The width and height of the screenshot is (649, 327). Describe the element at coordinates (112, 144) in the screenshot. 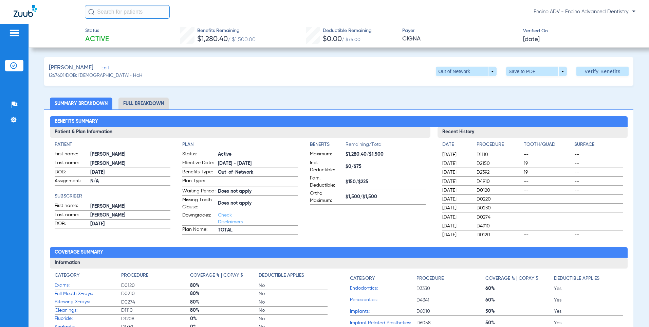

I see `app-breakdown-title: Patient` at that location.